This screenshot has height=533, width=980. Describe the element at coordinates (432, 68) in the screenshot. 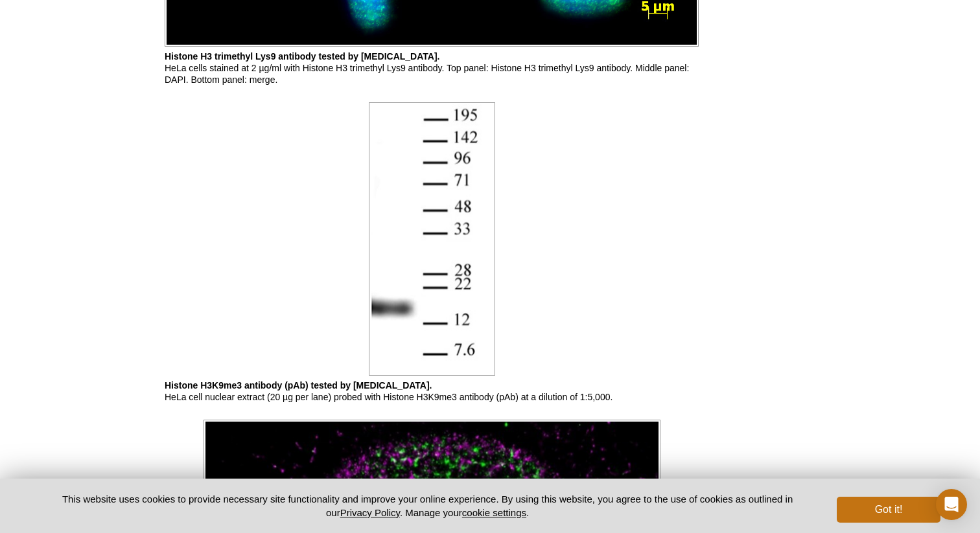

I see `p: HeLa cells stained at 2 µg/ml with Histone H3 trimethyl Lys9 antibody. Top panel: Histone H3 trim...` at that location.